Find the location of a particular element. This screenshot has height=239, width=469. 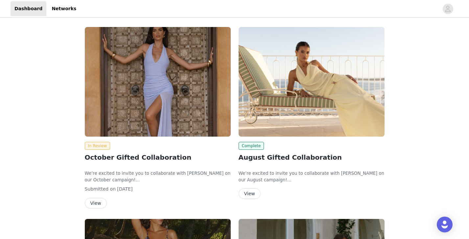

span: In Review is located at coordinates (98, 146).